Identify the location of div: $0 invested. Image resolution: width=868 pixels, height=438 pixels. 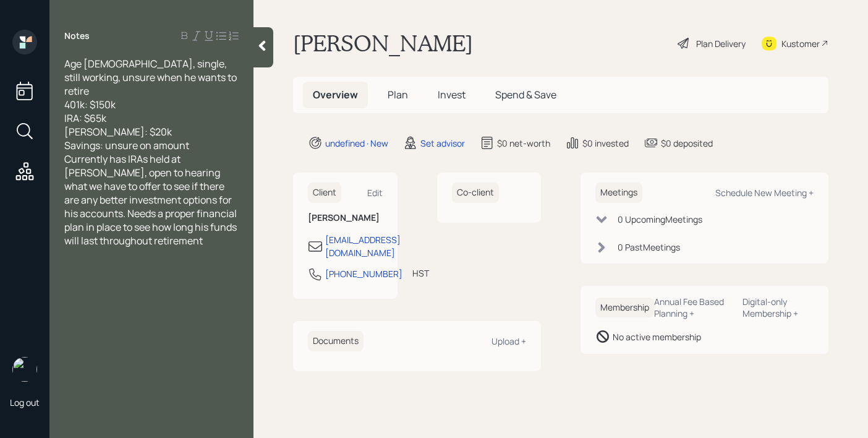
(605, 143).